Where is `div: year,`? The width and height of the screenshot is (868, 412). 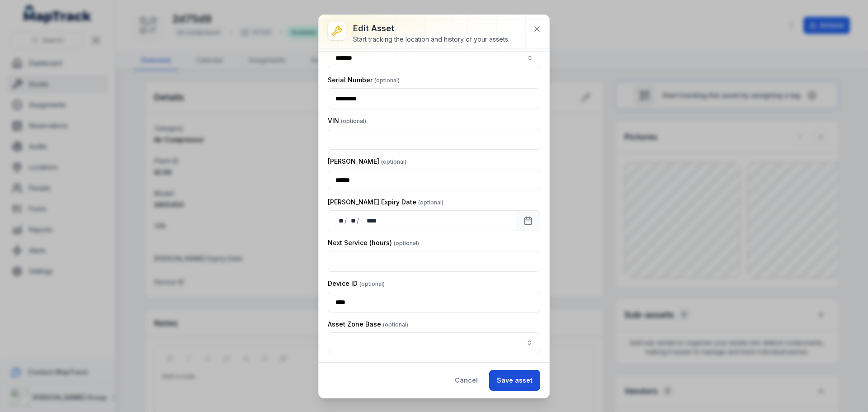 div: year, is located at coordinates (369, 221).